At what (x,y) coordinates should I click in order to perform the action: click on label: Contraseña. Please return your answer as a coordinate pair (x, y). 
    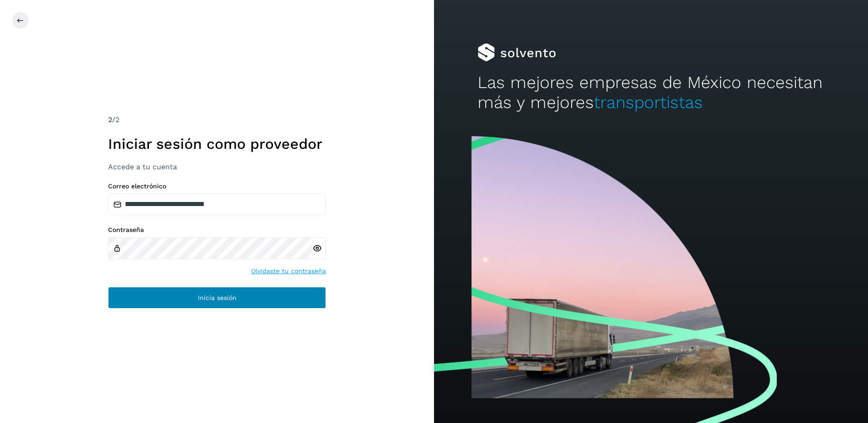
    Looking at the image, I should click on (217, 229).